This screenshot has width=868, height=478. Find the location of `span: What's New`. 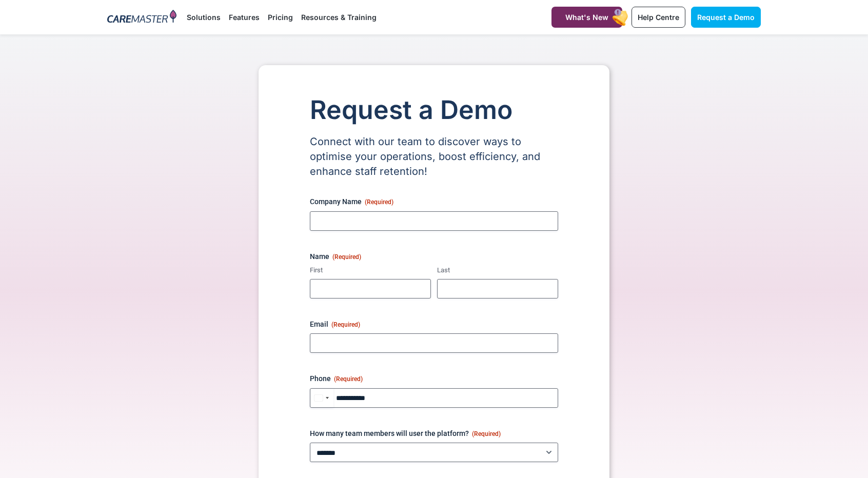

span: What's New is located at coordinates (587, 17).